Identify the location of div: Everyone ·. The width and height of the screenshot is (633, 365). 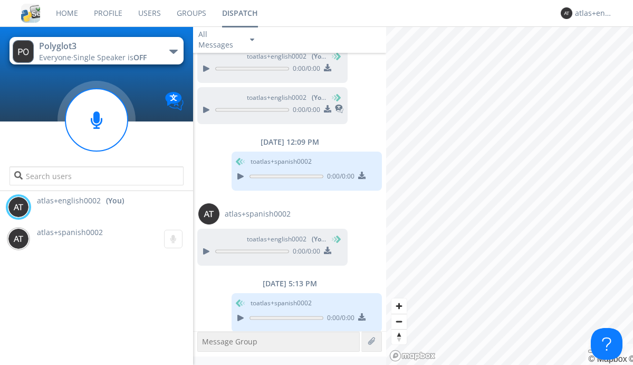
(98, 58).